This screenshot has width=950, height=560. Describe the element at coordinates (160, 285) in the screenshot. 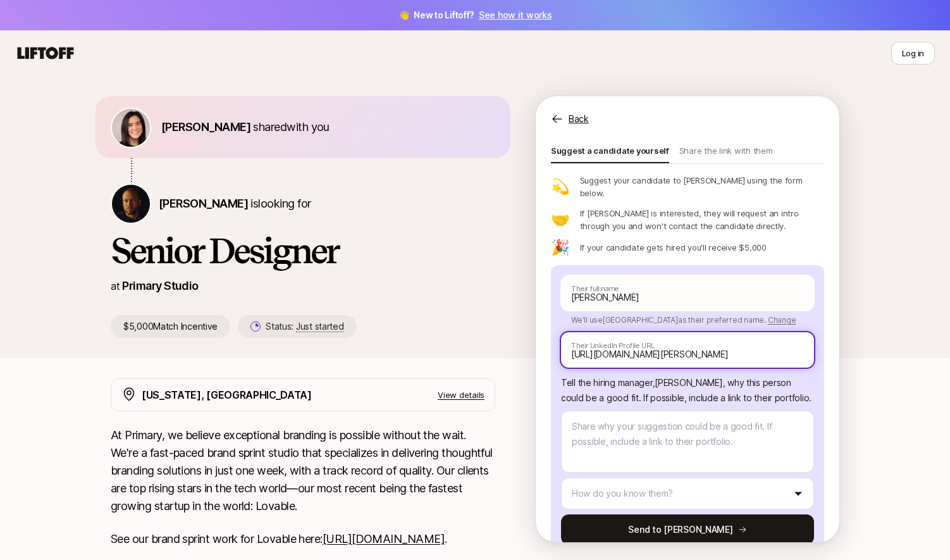

I see `a: Primary Studio` at that location.